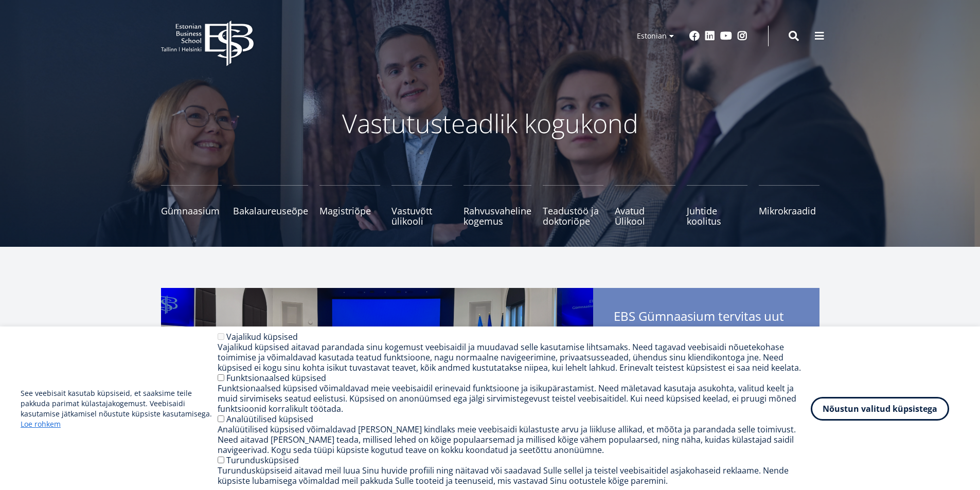  I want to click on span: EBS Gümnaasium tervitas uut, so click(706, 326).